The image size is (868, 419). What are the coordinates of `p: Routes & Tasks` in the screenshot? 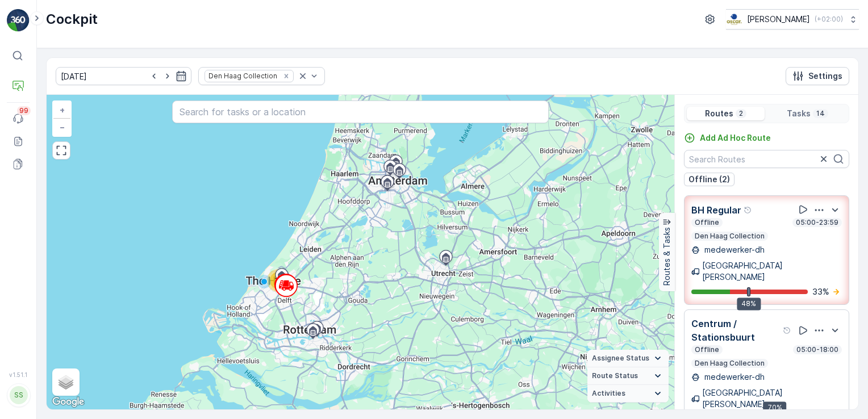 It's located at (667, 257).